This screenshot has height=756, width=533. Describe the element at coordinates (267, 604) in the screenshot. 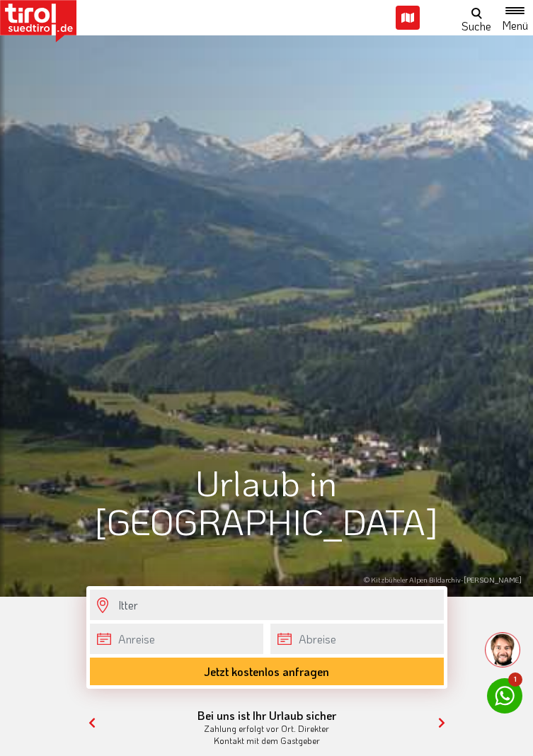

I see `input: Wo soll's hingehen?` at that location.